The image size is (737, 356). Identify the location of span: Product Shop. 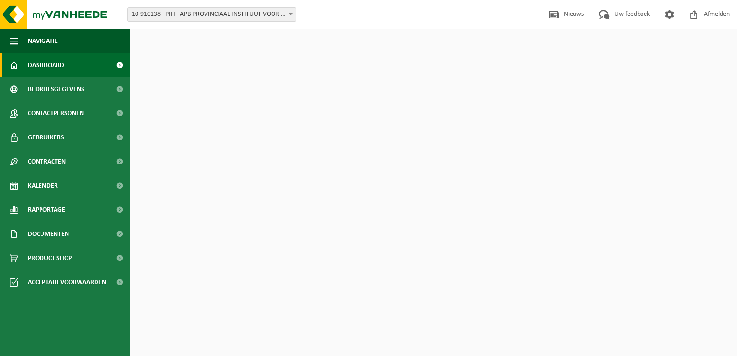
(50, 258).